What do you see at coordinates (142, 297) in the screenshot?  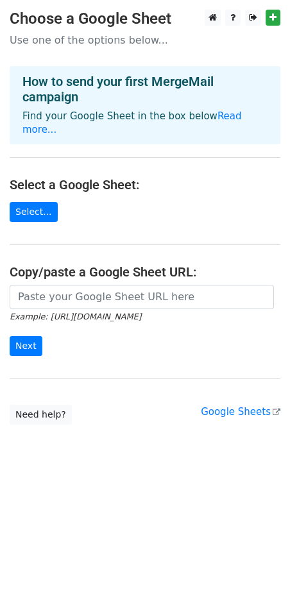 I see `input: Paste your Google Sheet URL here` at bounding box center [142, 297].